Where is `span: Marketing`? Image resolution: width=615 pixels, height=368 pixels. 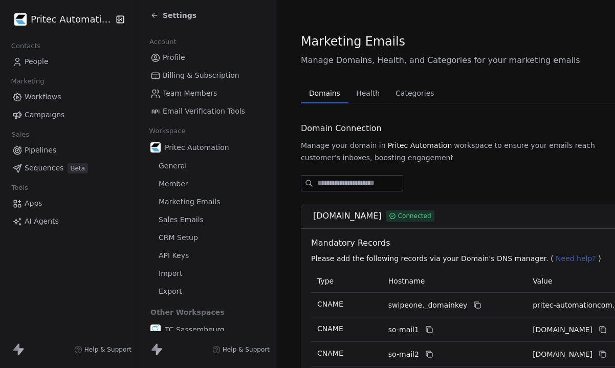 span: Marketing is located at coordinates (28, 81).